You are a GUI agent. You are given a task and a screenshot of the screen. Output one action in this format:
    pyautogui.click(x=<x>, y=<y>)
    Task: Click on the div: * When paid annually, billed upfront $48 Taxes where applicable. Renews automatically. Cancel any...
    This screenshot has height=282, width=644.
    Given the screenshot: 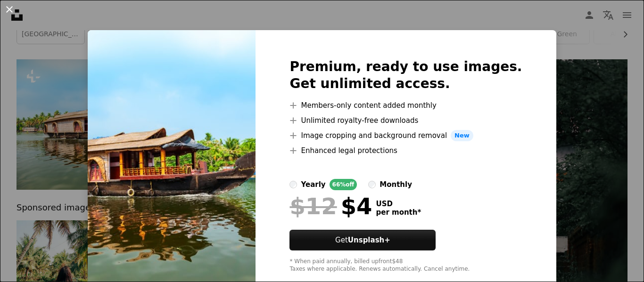 What is the action you would take?
    pyautogui.click(x=406, y=266)
    